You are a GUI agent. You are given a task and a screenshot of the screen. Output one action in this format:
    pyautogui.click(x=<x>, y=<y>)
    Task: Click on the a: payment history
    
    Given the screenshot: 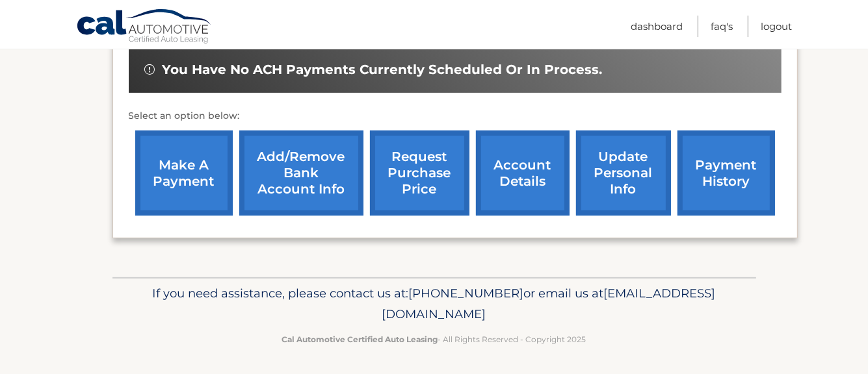 What is the action you would take?
    pyautogui.click(x=726, y=173)
    